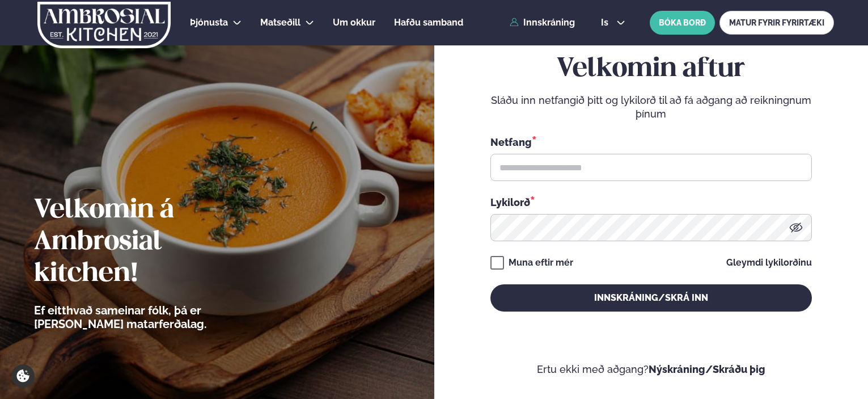  What do you see at coordinates (651, 69) in the screenshot?
I see `h2: Velkomin aftur` at bounding box center [651, 69].